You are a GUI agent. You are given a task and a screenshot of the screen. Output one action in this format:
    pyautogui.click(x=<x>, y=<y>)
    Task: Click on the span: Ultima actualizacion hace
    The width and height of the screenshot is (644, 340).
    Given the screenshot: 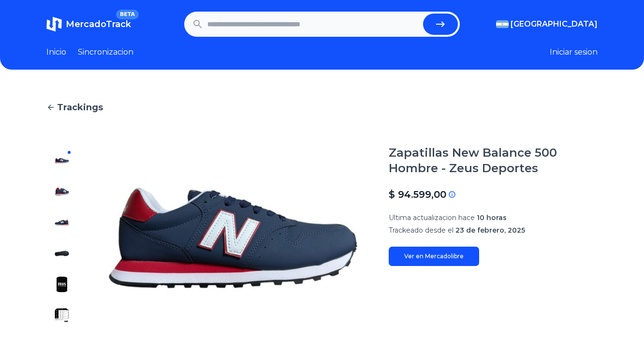 What is the action you would take?
    pyautogui.click(x=432, y=218)
    